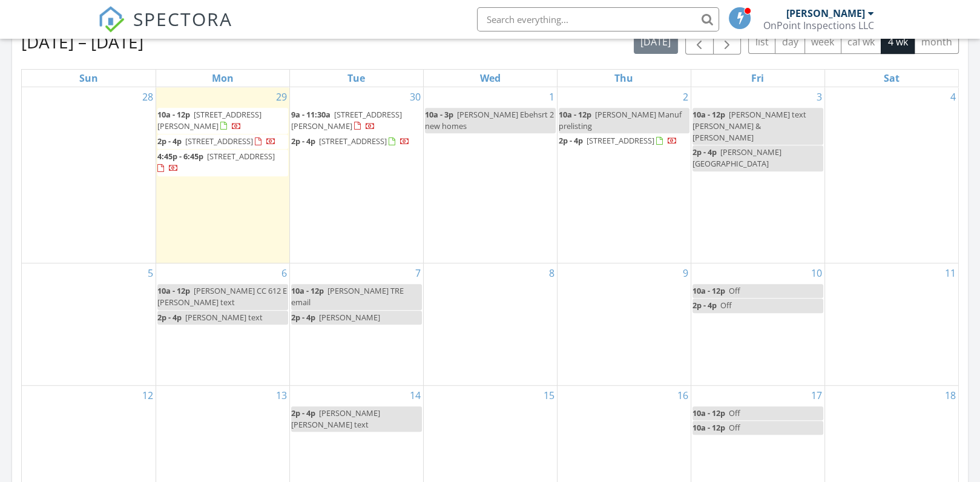  What do you see at coordinates (88, 175) in the screenshot?
I see `td: Go to September 28, 2025` at bounding box center [88, 175].